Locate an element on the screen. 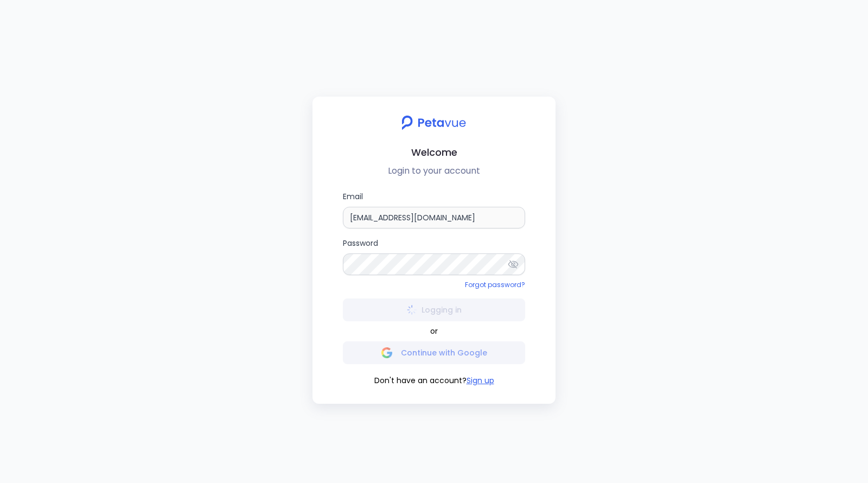  a: Forgot password? is located at coordinates (495, 284).